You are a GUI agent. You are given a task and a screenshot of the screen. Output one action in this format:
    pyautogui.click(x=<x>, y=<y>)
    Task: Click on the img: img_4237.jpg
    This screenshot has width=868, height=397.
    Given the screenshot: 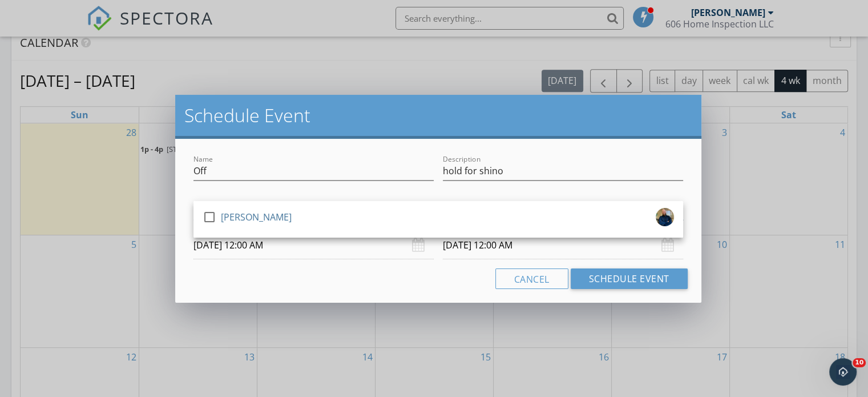 What is the action you would take?
    pyautogui.click(x=665, y=217)
    